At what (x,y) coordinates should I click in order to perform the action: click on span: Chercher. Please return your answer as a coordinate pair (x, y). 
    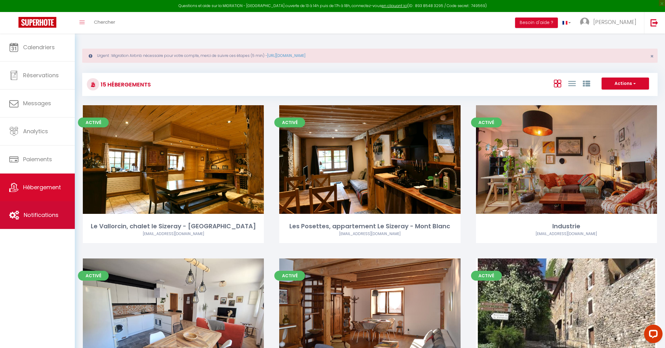
    Looking at the image, I should click on (104, 22).